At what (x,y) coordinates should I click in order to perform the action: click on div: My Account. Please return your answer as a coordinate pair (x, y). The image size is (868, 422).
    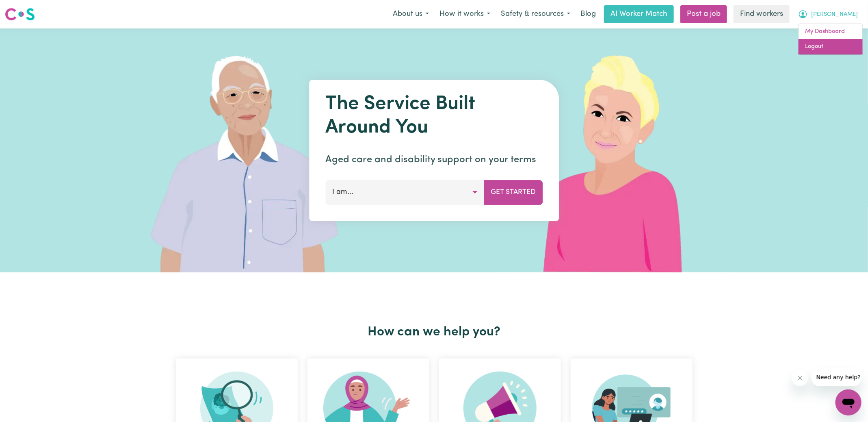
    Looking at the image, I should click on (831, 39).